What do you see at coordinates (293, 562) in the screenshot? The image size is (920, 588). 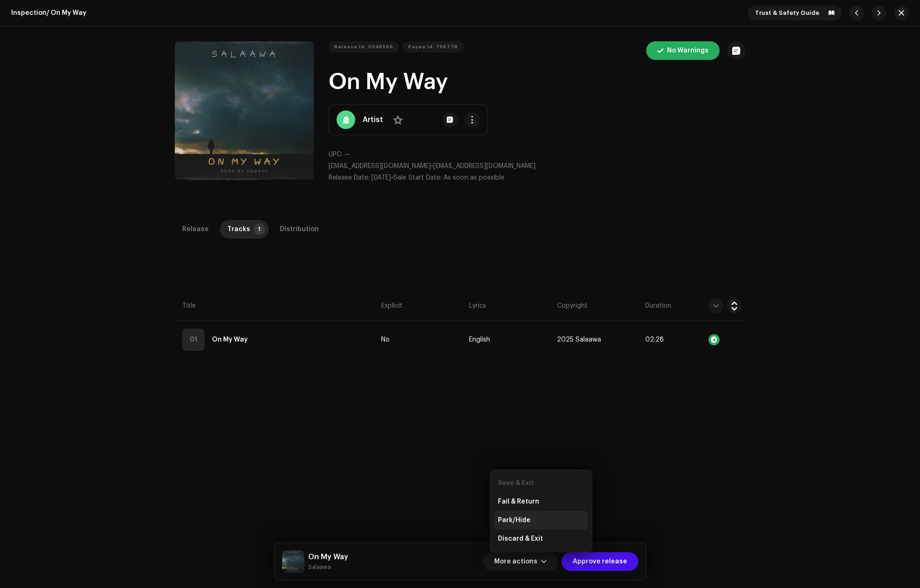 I see `img: bfd3e6b3-3b47-4f16-9eaa-9805b65f3210` at bounding box center [293, 562].